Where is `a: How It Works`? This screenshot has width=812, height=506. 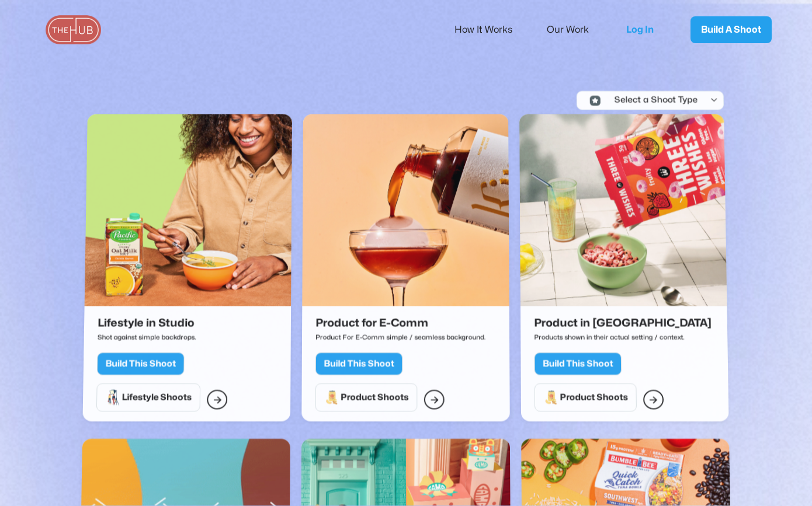 a: How It Works is located at coordinates (491, 30).